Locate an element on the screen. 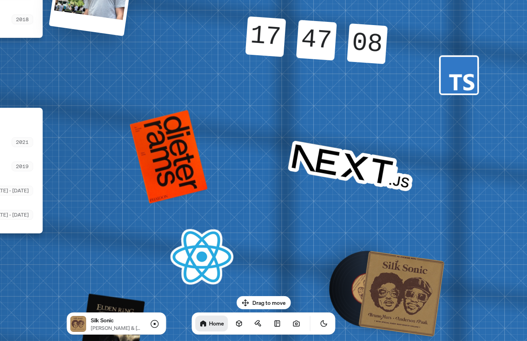  div: 08 is located at coordinates (367, 44).